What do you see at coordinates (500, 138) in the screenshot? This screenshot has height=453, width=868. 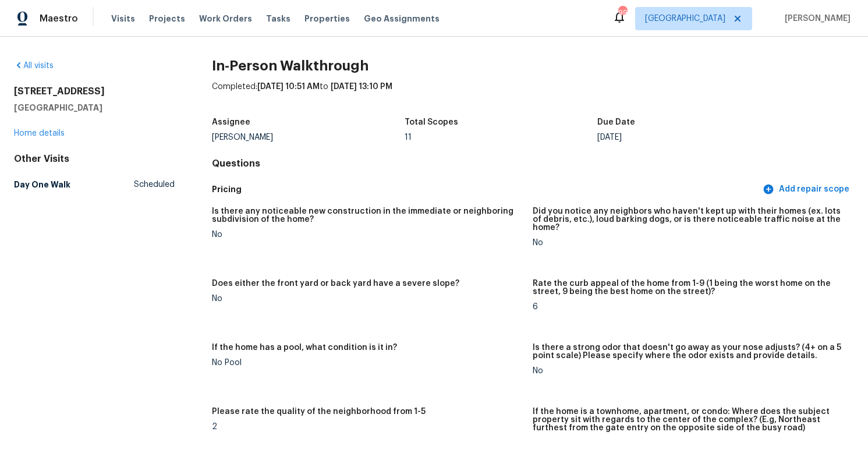 I see `div: 11` at bounding box center [500, 138].